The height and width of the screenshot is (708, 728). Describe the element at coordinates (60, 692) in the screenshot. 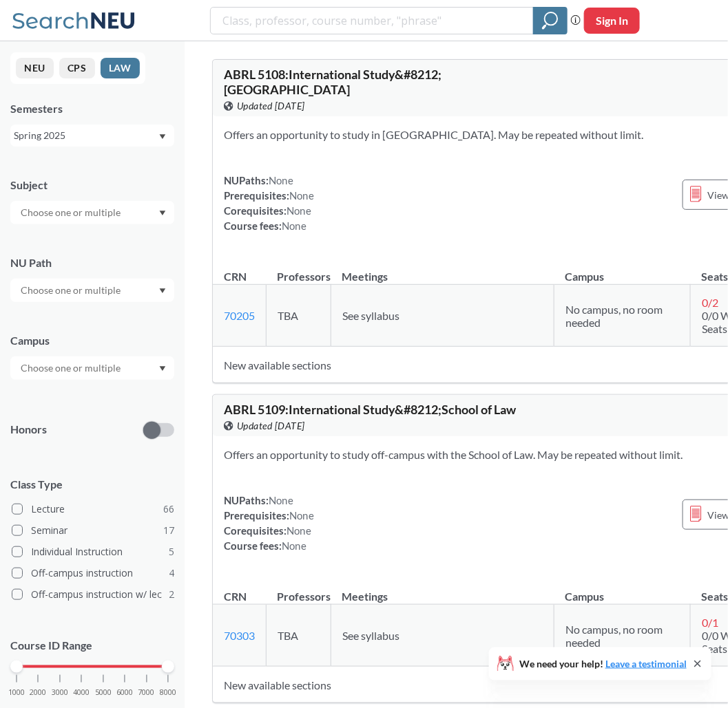

I see `span: 3000` at that location.